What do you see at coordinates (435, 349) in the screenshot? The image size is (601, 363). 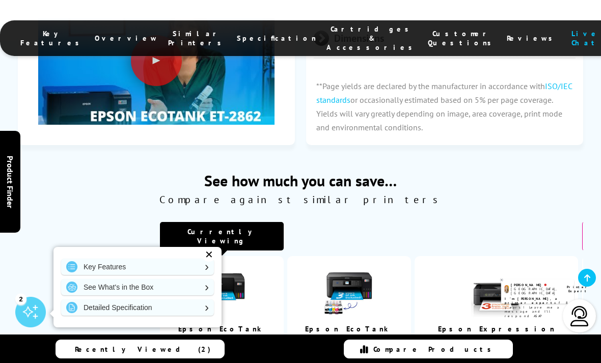 I see `span: Compare Products` at bounding box center [435, 349].